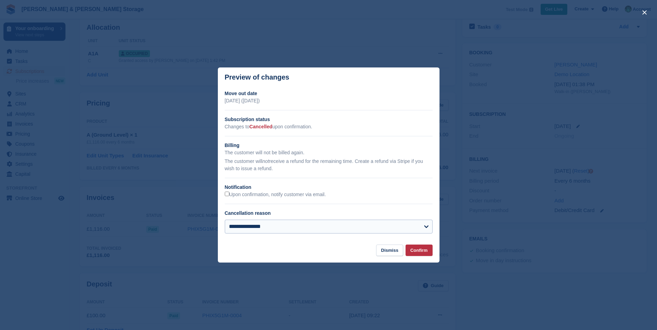 The height and width of the screenshot is (330, 657). What do you see at coordinates (329, 145) in the screenshot?
I see `h2: Billing` at bounding box center [329, 145].